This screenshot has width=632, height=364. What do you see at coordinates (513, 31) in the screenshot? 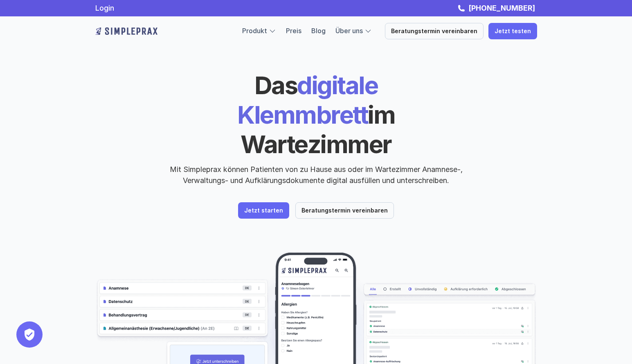
I see `a: Jetzt testen` at bounding box center [513, 31].